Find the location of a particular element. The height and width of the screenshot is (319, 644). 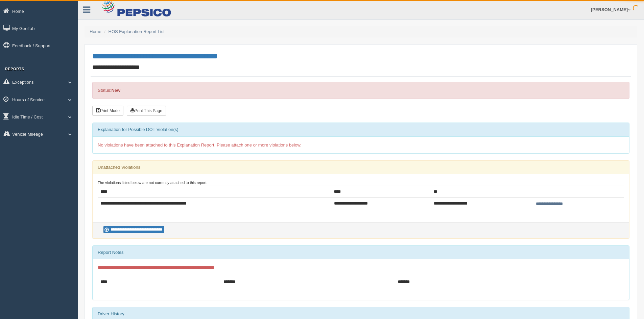

div: Unattached Violations is located at coordinates (360, 167).